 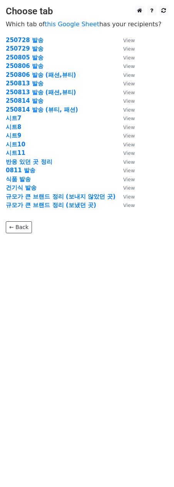 What do you see at coordinates (18, 179) in the screenshot?
I see `strong: 식품 발송` at bounding box center [18, 179].